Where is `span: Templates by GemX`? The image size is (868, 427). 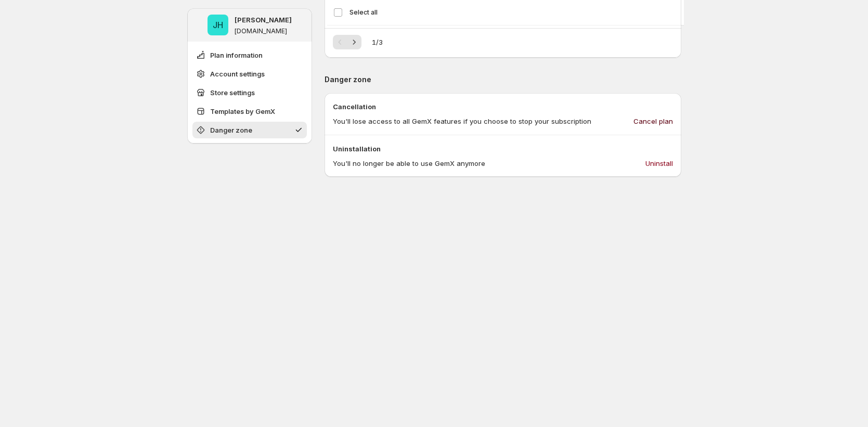
span: Templates by GemX is located at coordinates (242, 112).